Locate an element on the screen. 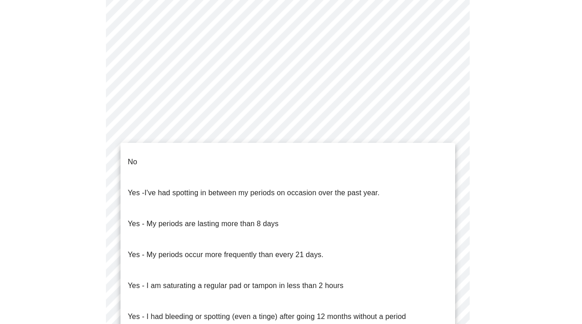 This screenshot has width=582, height=324. p: No is located at coordinates (132, 162).